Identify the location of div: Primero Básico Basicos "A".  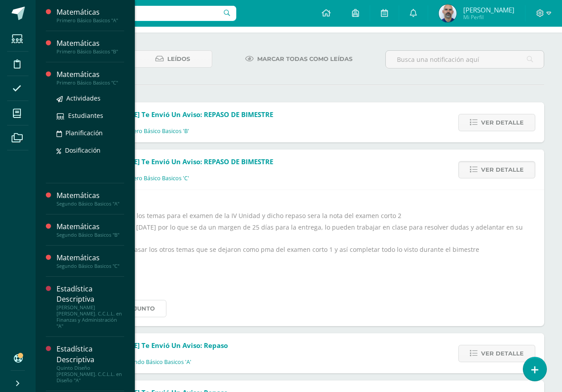
(91, 21).